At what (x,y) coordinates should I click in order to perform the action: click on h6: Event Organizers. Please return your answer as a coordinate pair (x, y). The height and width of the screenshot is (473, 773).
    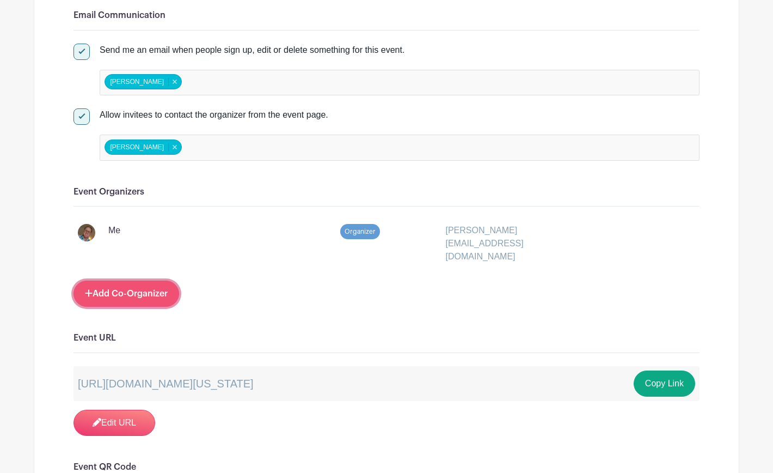
    Looking at the image, I should click on (387, 192).